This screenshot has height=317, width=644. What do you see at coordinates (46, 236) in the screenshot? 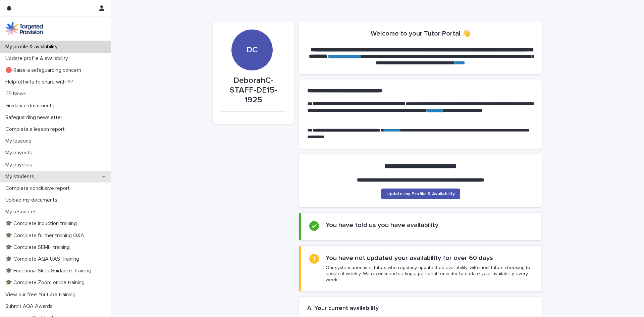
I see `p: 🎓 Complete further training Q&A` at bounding box center [46, 236].